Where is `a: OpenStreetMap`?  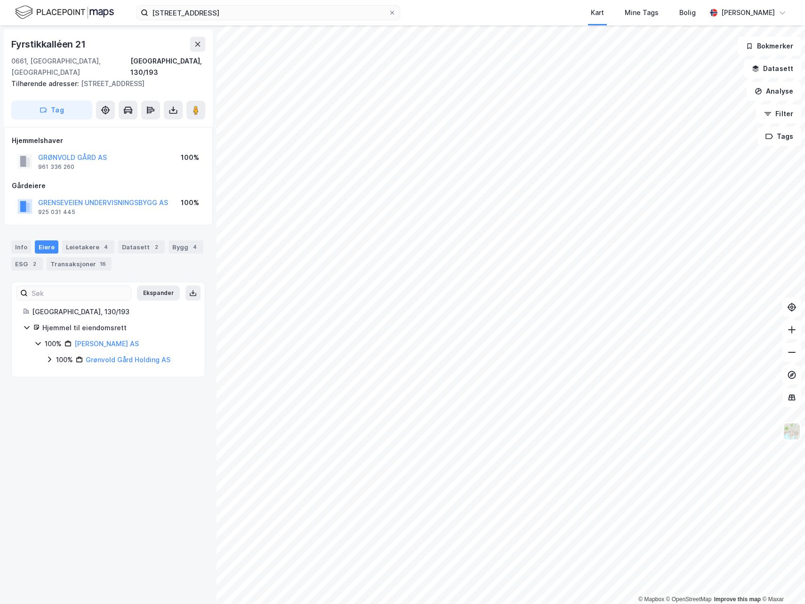
a: OpenStreetMap is located at coordinates (689, 600).